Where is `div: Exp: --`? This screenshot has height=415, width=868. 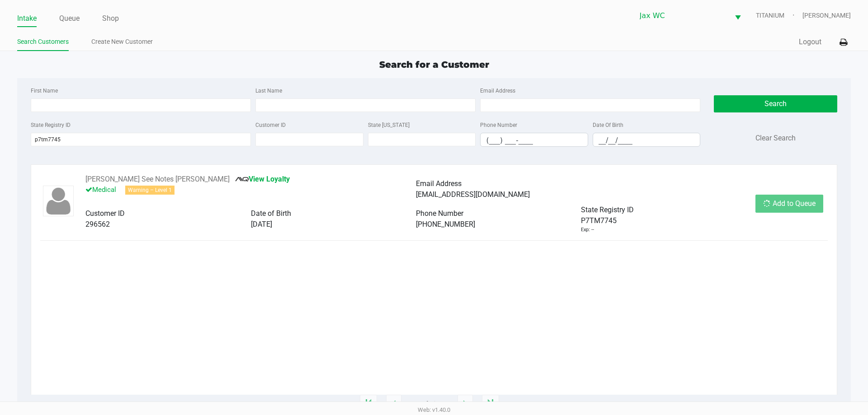 div: Exp: -- is located at coordinates (588, 230).